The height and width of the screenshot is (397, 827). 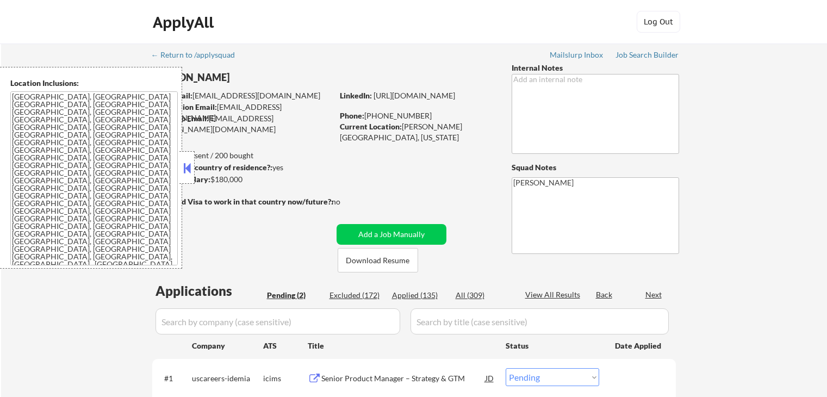 I want to click on div: uscareers-idemia, so click(x=227, y=378).